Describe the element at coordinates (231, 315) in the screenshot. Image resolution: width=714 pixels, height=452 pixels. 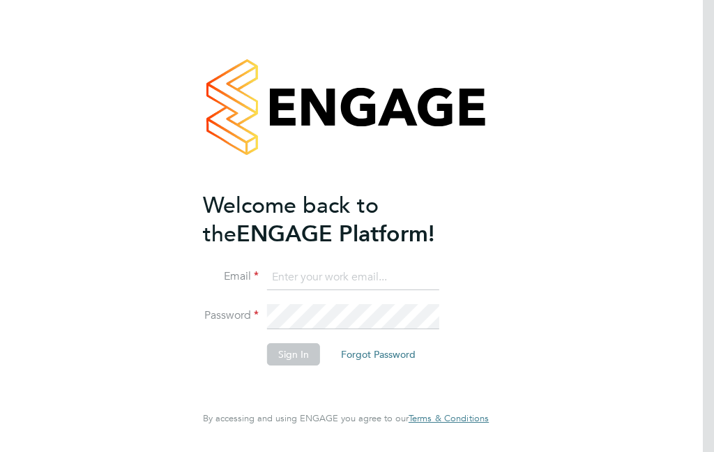
I see `label: Password` at that location.